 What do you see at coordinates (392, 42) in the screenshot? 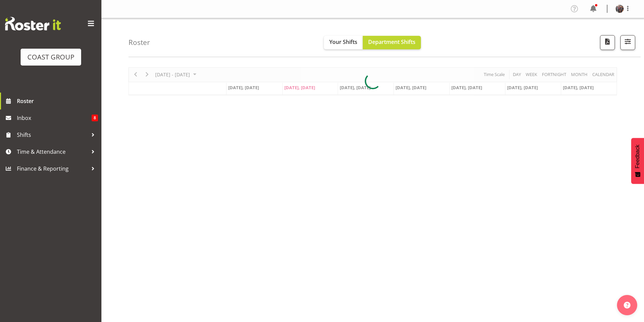
I see `span: Department Shifts` at bounding box center [392, 42].